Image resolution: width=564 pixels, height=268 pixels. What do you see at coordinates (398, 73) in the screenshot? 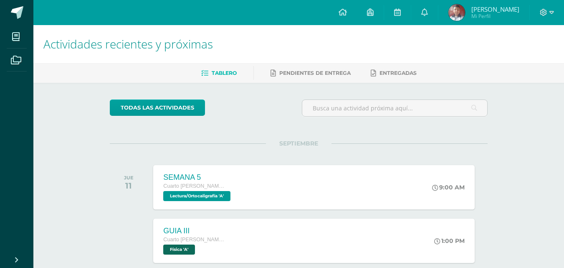
I see `span: Entregadas` at bounding box center [398, 73].